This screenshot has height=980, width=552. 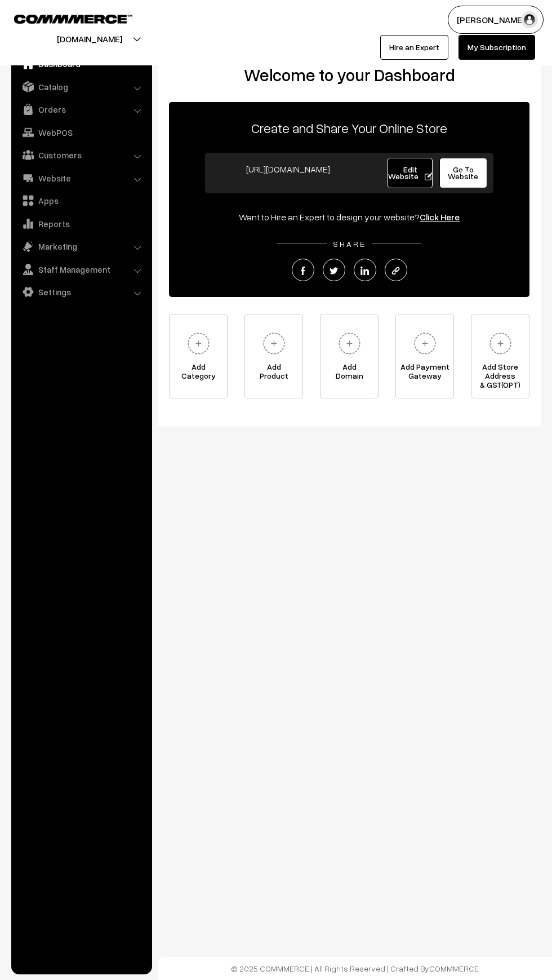 What do you see at coordinates (274, 356) in the screenshot?
I see `a: AddProduct` at bounding box center [274, 356].